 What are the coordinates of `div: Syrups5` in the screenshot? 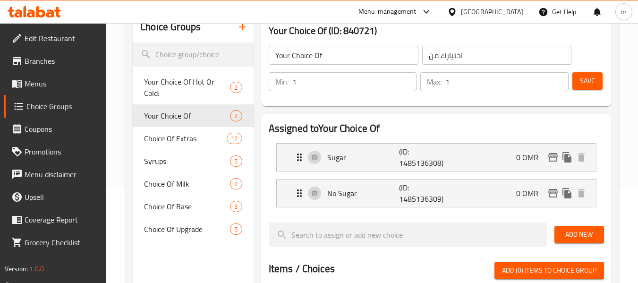 It's located at (193, 161).